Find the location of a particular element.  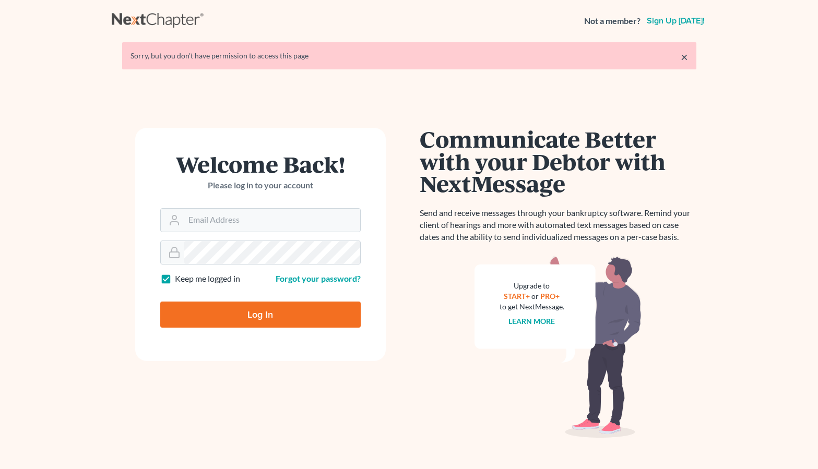

input: Log In is located at coordinates (261, 315).